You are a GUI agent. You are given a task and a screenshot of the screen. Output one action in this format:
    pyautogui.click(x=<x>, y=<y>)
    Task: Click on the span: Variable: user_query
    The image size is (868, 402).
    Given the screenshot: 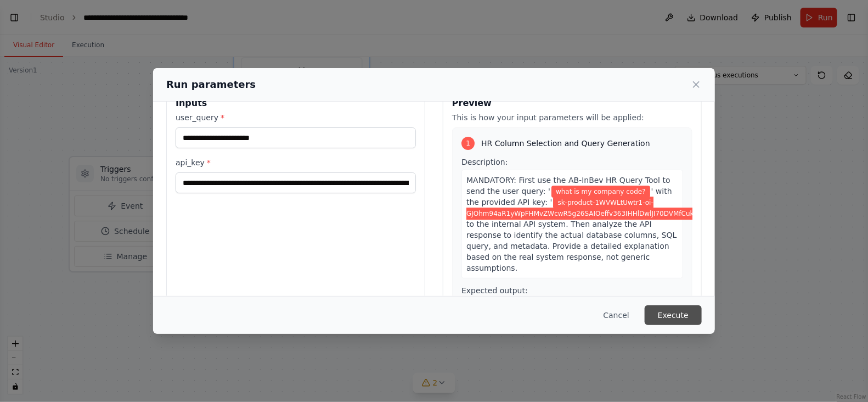 What is the action you would take?
    pyautogui.click(x=600, y=191)
    